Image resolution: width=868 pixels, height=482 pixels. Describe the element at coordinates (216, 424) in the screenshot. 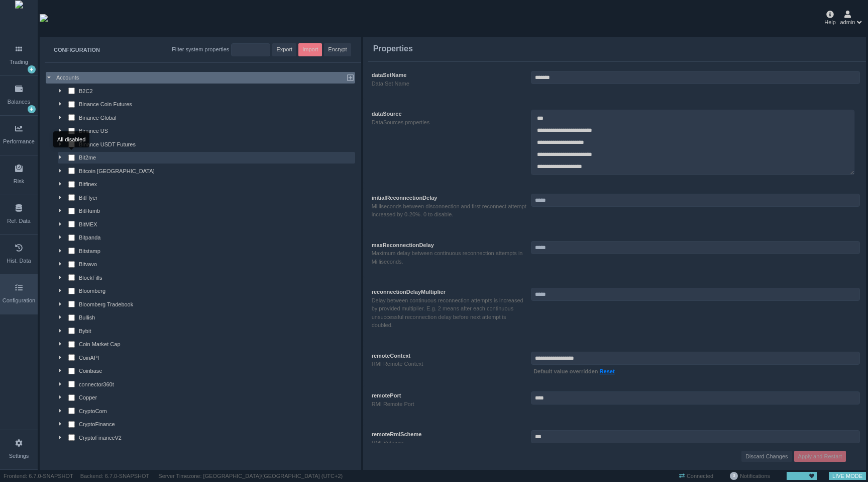

I see `div: CryptoFinance` at that location.